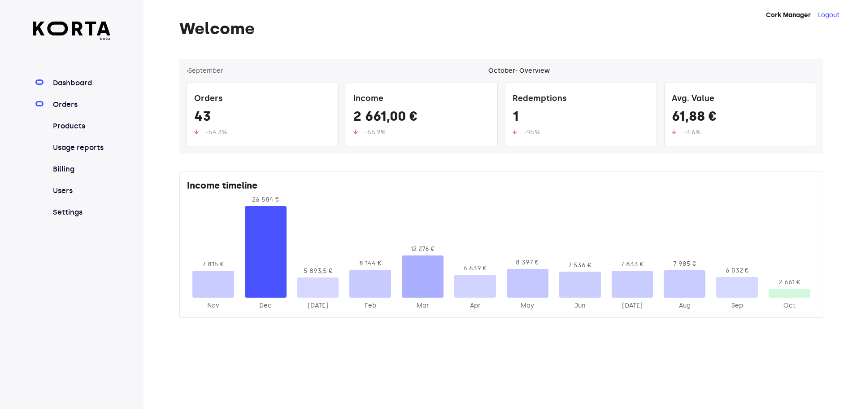  What do you see at coordinates (581, 99) in the screenshot?
I see `div: Redemptions` at bounding box center [581, 99].